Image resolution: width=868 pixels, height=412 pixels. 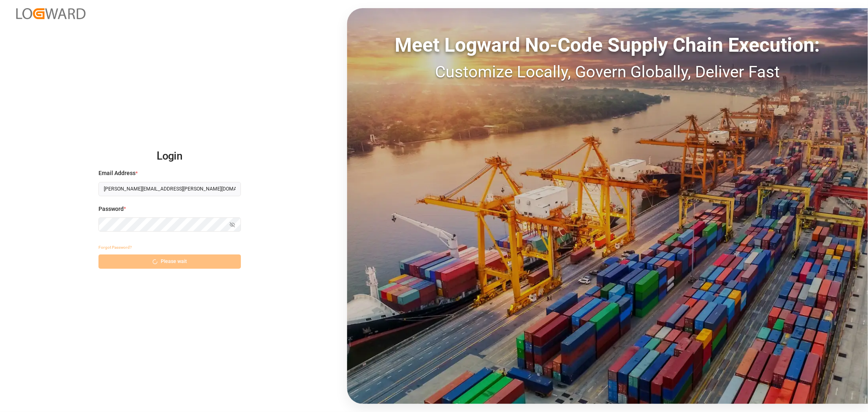 I want to click on h2: Login, so click(x=170, y=156).